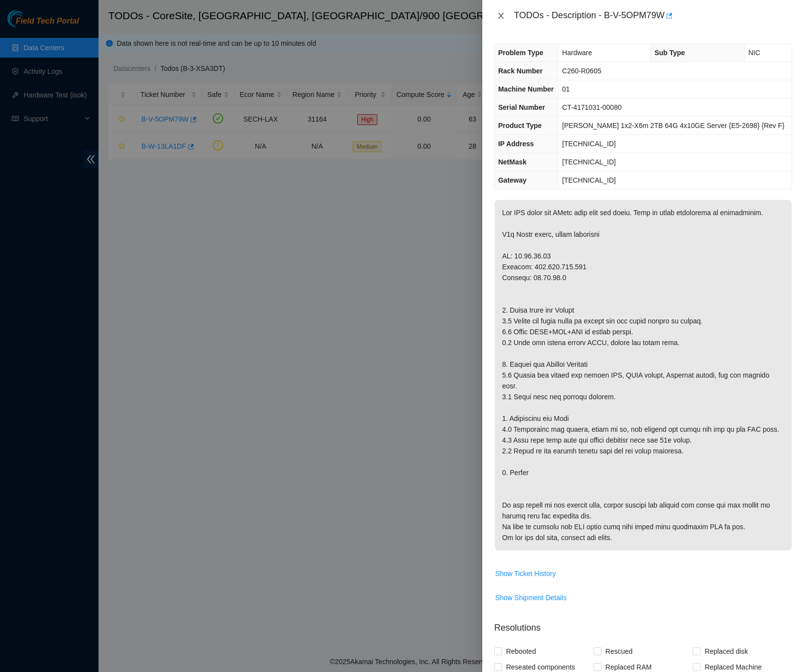  Describe the element at coordinates (577, 53) in the screenshot. I see `span: Hardware` at that location.